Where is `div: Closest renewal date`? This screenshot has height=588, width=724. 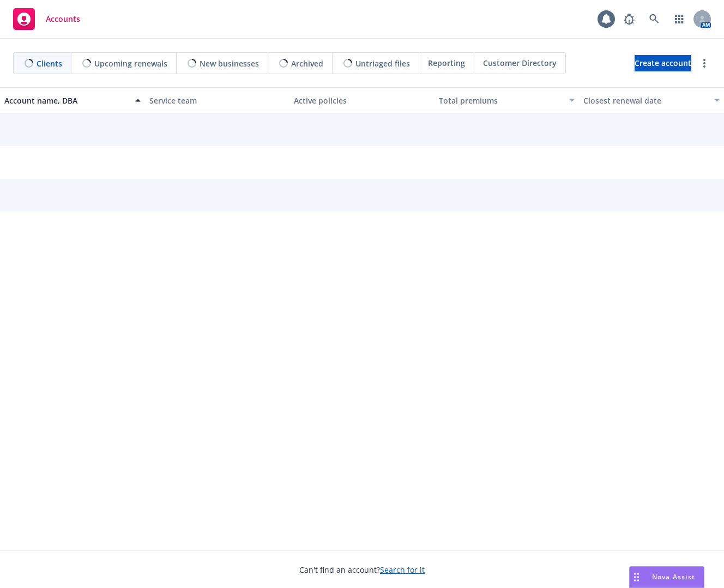
div: Closest renewal date is located at coordinates (646, 100).